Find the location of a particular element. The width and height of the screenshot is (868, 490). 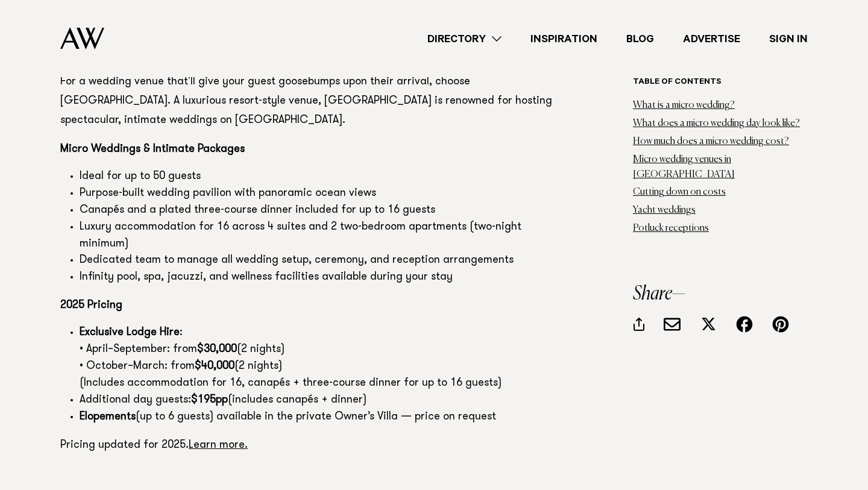

a: What does a micro wedding day look like? is located at coordinates (716, 124).